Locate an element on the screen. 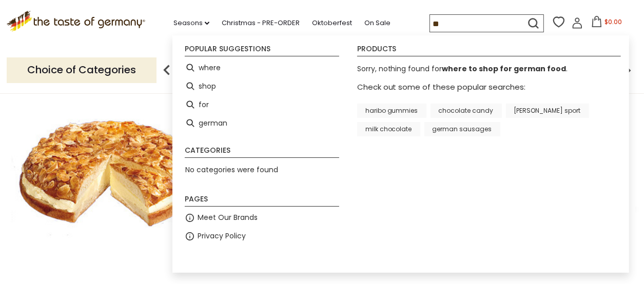 The height and width of the screenshot is (284, 644). a: Meet Our Brands is located at coordinates (228, 217).